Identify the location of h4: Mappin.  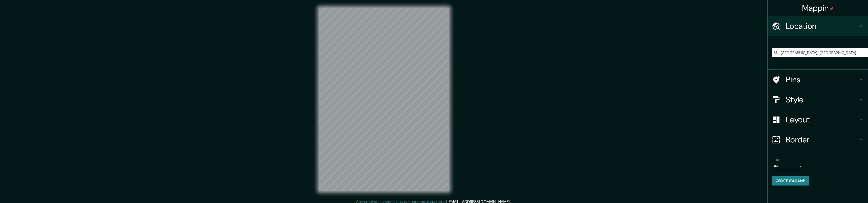
(818, 8).